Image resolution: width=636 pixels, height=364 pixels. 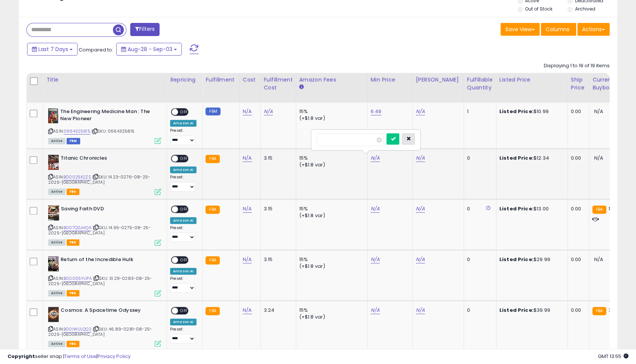 What do you see at coordinates (532, 80) in the screenshot?
I see `div: Listed Price` at bounding box center [532, 80].